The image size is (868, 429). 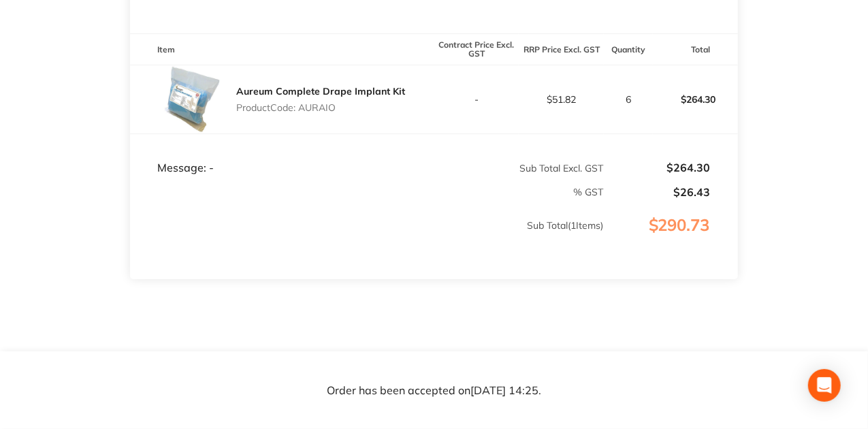 What do you see at coordinates (671, 239) in the screenshot?
I see `p: $290.73` at bounding box center [671, 239].